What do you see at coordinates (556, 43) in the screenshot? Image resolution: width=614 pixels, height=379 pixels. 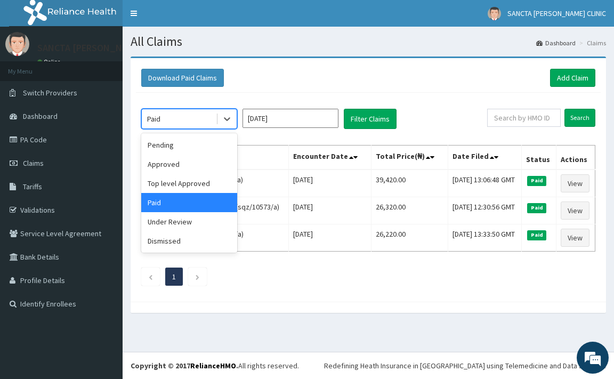 I see `a: Dashboard` at bounding box center [556, 43].